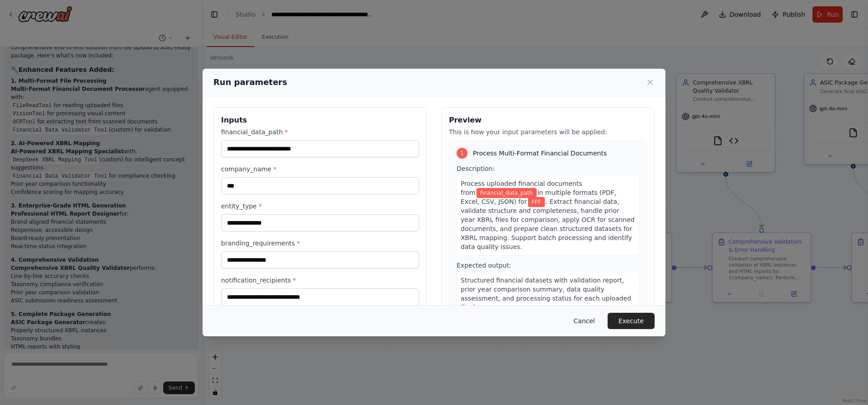  Describe the element at coordinates (484, 266) in the screenshot. I see `span: Expected output:` at that location.